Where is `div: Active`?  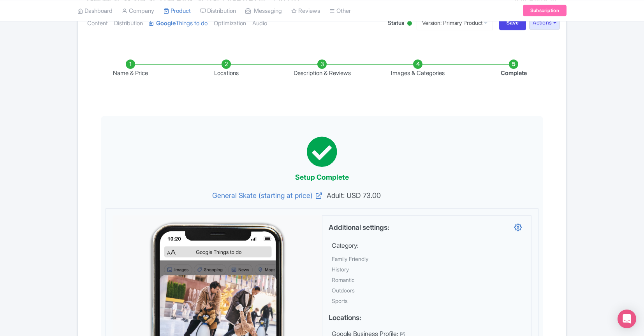 div: Active is located at coordinates (409, 24).